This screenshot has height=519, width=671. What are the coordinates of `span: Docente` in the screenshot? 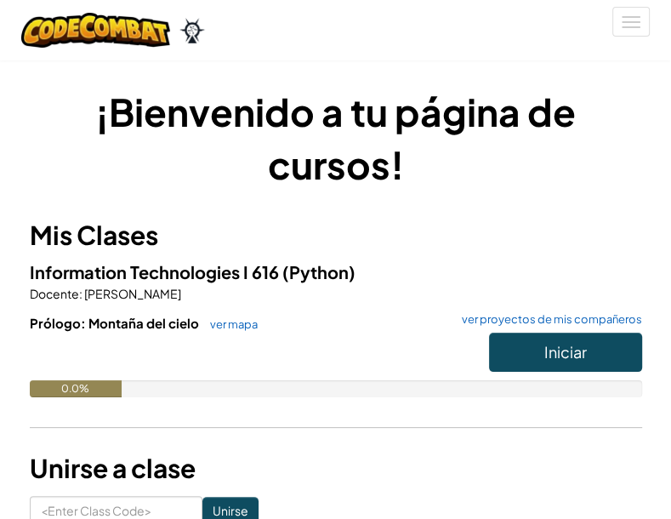 It's located at (54, 293).